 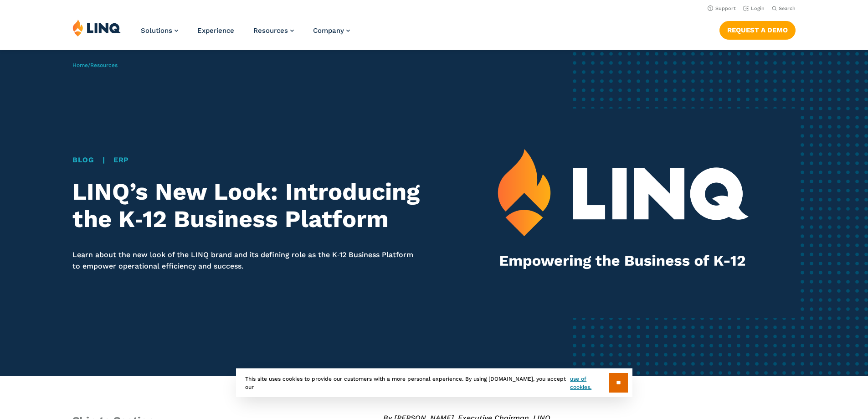 What do you see at coordinates (722, 9) in the screenshot?
I see `a: Support` at bounding box center [722, 9].